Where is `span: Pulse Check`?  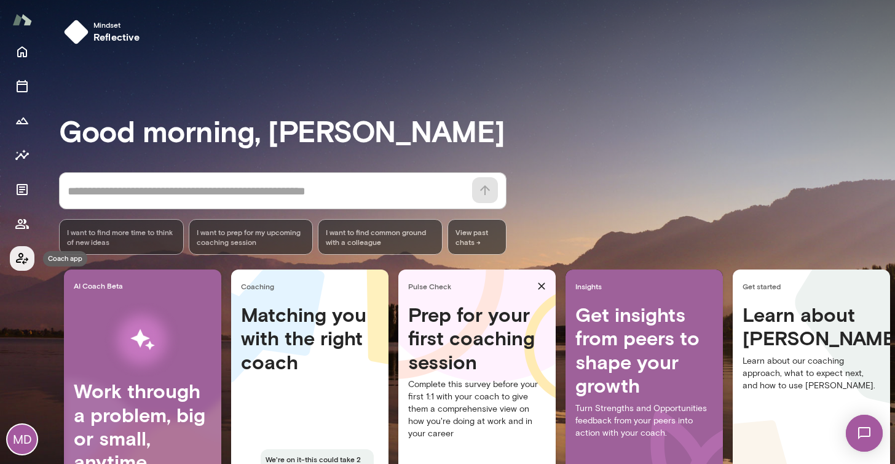 span: Pulse Check is located at coordinates (470, 286).